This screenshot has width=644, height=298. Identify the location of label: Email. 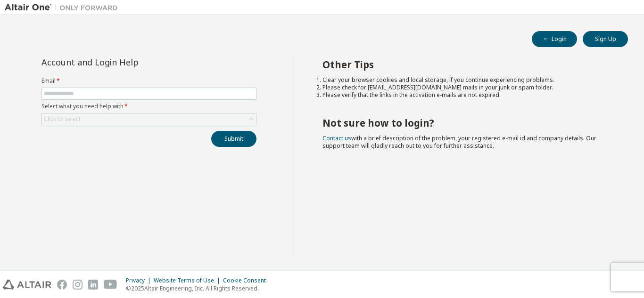
(149, 81).